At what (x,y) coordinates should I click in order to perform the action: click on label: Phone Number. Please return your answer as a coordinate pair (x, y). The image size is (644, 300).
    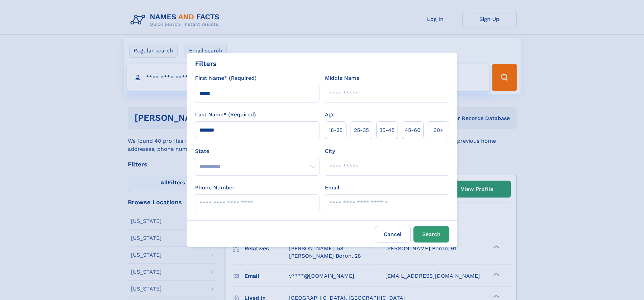
    Looking at the image, I should click on (215, 188).